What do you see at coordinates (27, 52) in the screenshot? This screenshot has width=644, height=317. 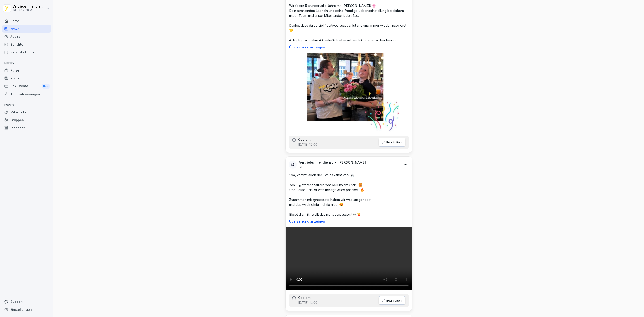 I see `a: Veranstaltungen` at bounding box center [27, 52].